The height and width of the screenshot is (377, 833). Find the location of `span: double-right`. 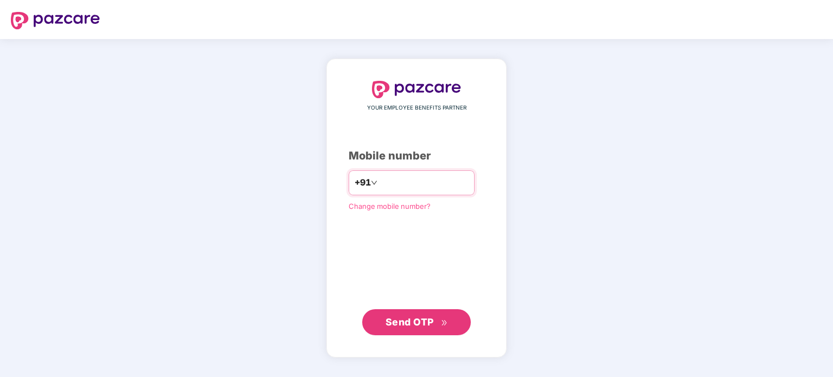

span: double-right is located at coordinates (444, 323).